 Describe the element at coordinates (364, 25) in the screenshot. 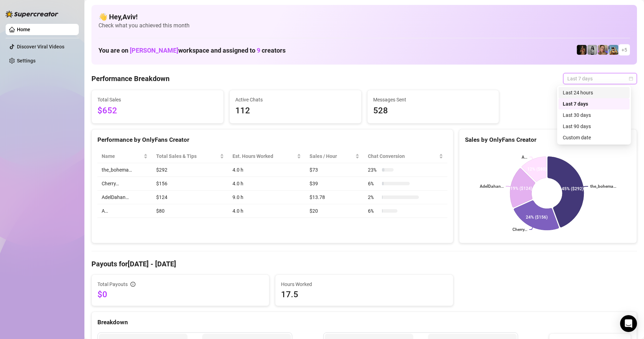

I see `span: Check what you achieved this month` at that location.